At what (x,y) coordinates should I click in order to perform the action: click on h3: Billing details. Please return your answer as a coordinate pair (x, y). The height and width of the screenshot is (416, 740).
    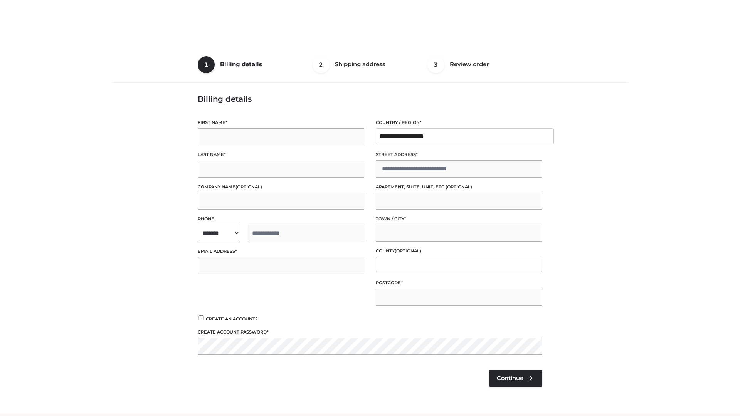
    Looking at the image, I should click on (370, 99).